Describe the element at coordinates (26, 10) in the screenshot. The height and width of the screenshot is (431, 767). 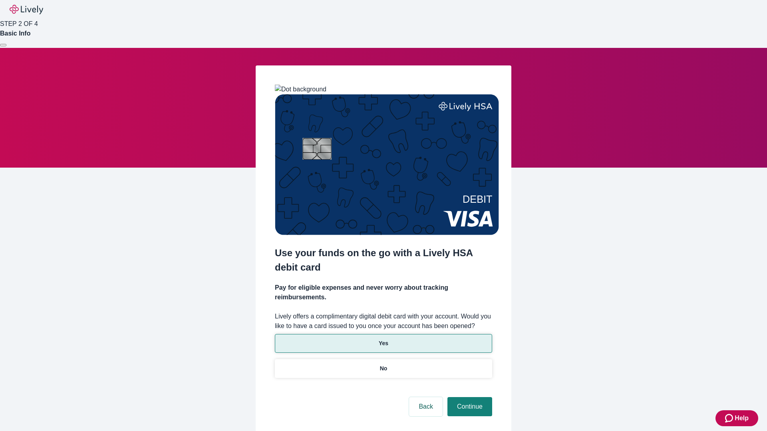
I see `img: Lively` at that location.